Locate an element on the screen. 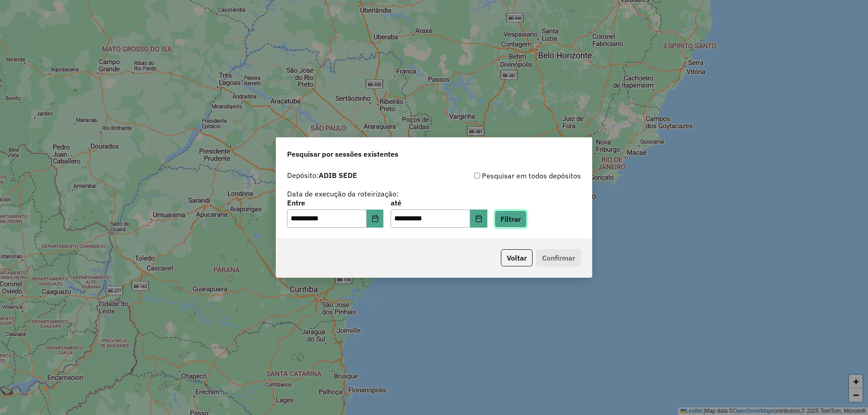 The height and width of the screenshot is (415, 868). label: Data de execução da roteirização: is located at coordinates (343, 194).